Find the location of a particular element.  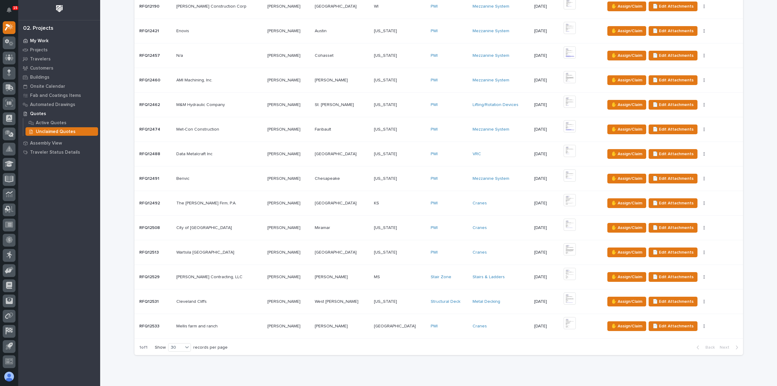

button: Notifications is located at coordinates (9, 10).